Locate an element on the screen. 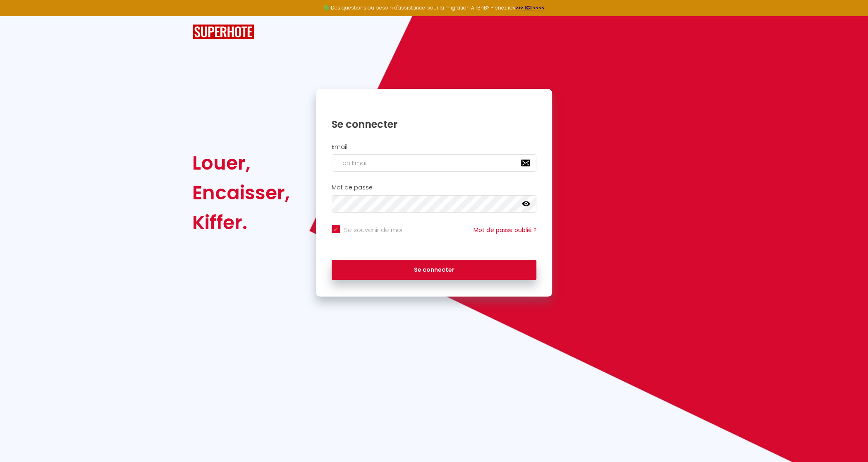 This screenshot has width=868, height=462. button: Se connecter is located at coordinates (434, 270).